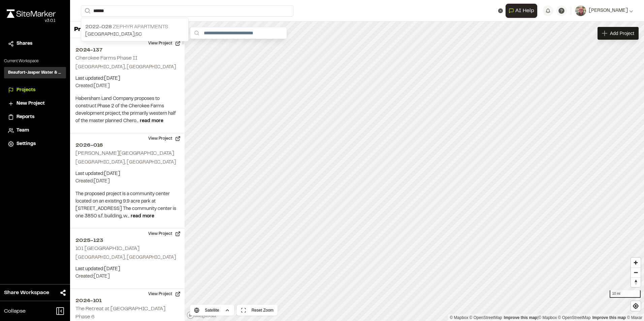  What do you see at coordinates (257, 310) in the screenshot?
I see `button: Reset Zoom` at bounding box center [257, 310].